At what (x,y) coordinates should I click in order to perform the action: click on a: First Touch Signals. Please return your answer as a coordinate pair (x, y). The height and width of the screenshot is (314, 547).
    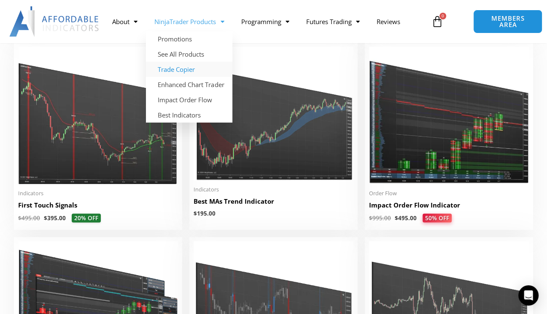
    Looking at the image, I should click on (98, 206).